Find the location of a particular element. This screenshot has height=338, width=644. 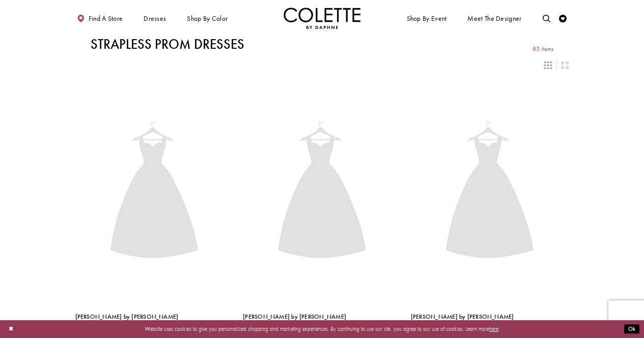

span: Shop By Event is located at coordinates (426, 18).